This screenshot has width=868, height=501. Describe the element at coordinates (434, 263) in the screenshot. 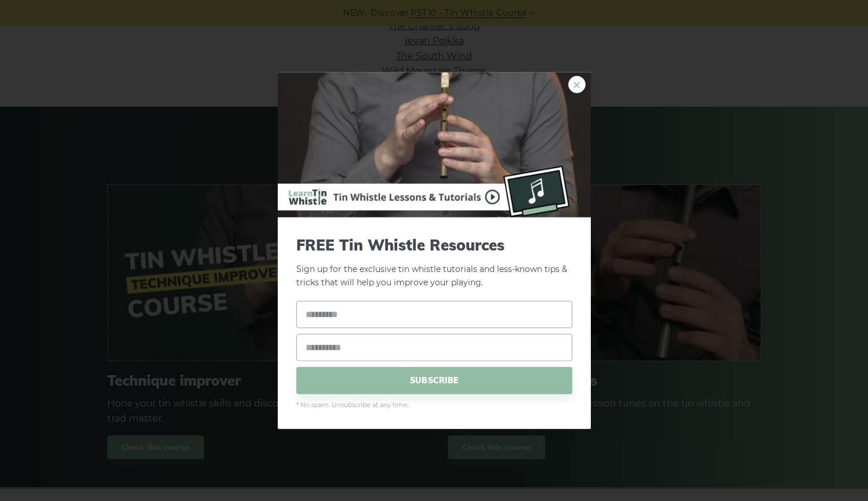

I see `p: Sign up for the exclusive tin whistle tutorials and less-known tips & tricks that will help you i...` at that location.